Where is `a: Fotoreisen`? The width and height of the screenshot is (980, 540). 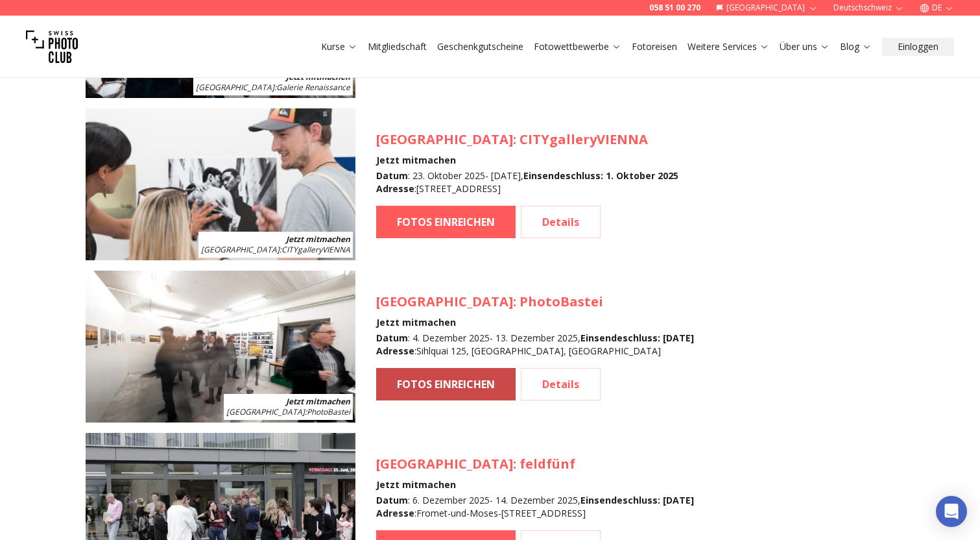 a: Fotoreisen is located at coordinates (654, 47).